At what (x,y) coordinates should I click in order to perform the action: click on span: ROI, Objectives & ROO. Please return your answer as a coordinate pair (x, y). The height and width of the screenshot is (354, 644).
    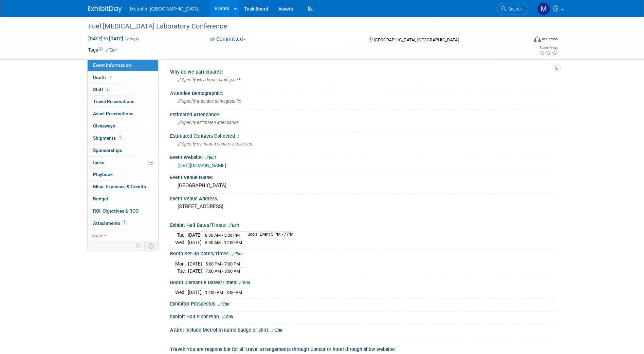
    Looking at the image, I should click on (116, 211).